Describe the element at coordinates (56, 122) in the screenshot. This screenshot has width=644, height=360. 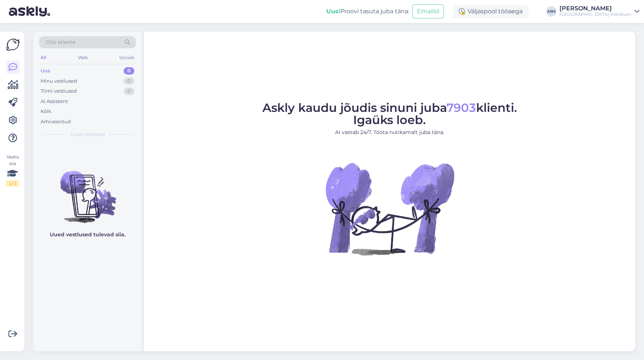
I see `div: Arhiveeritud` at that location.